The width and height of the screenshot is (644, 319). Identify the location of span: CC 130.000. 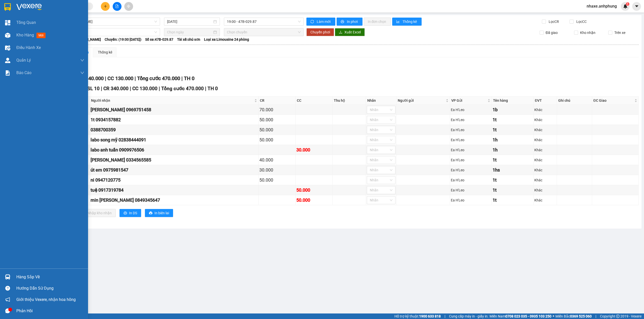
(120, 78).